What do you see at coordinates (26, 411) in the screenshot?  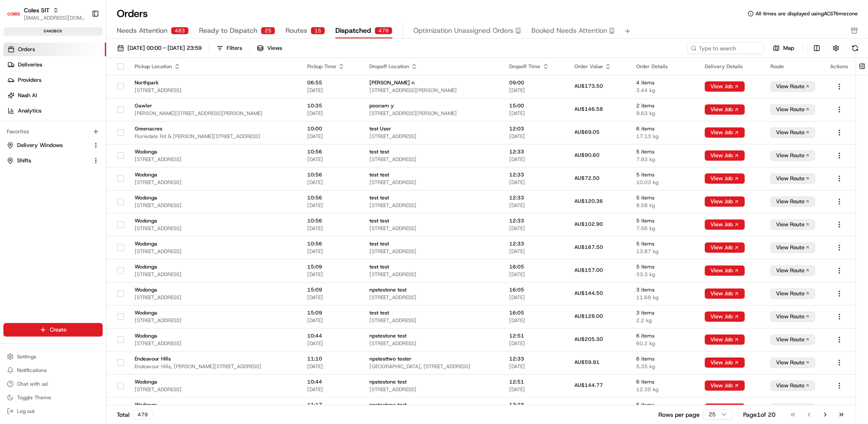 I see `span: Log out` at bounding box center [26, 411].